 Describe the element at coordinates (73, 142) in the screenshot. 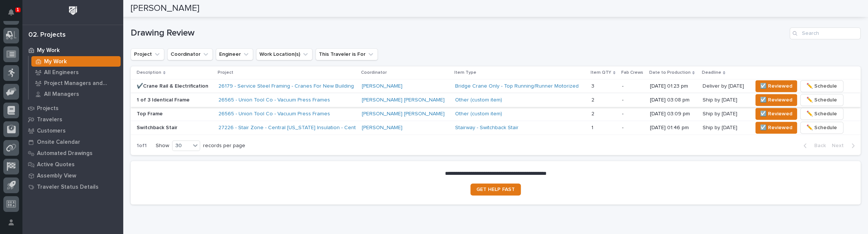

I see `a: Onsite Calendar` at that location.